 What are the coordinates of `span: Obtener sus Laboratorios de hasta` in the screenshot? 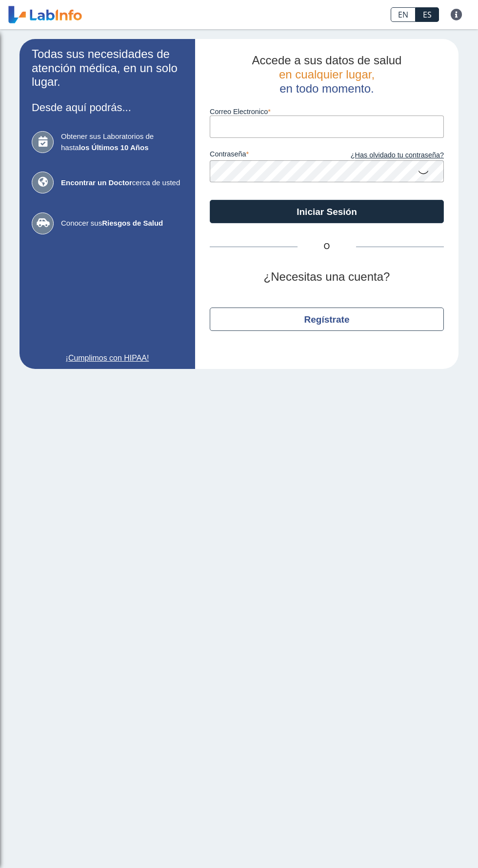 It's located at (122, 142).